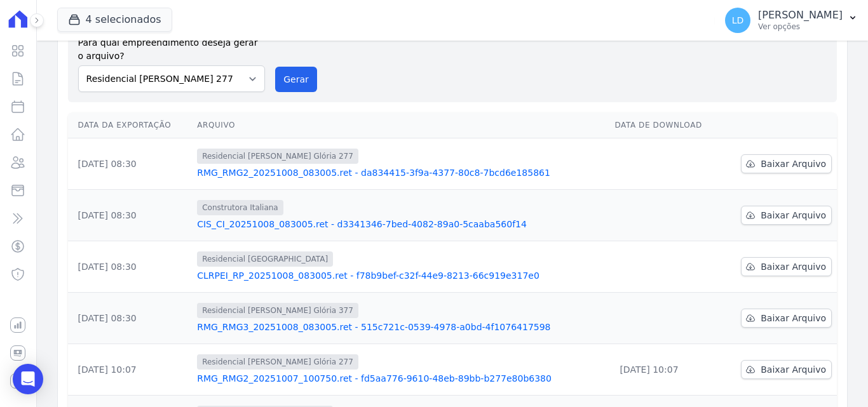  Describe the element at coordinates (400, 125) in the screenshot. I see `th: Arquivo` at that location.